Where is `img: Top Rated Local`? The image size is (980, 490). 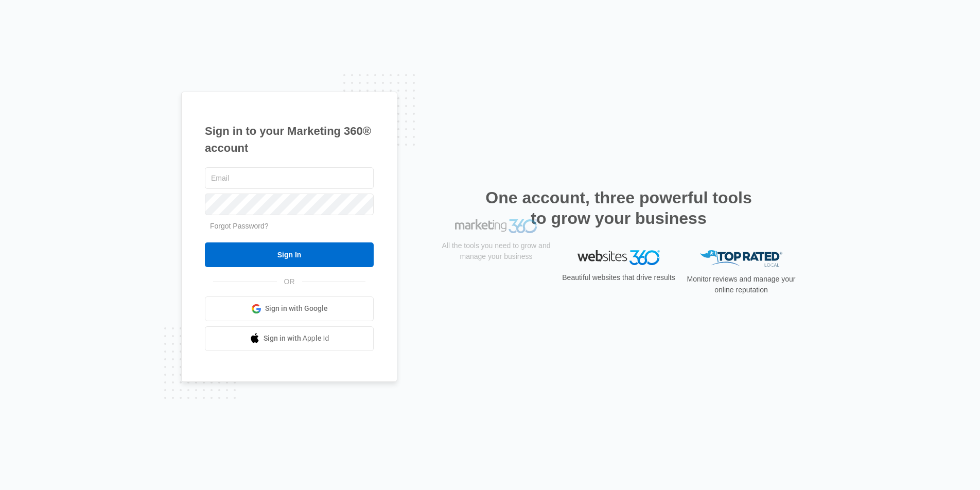 img: Top Rated Local is located at coordinates (741, 258).